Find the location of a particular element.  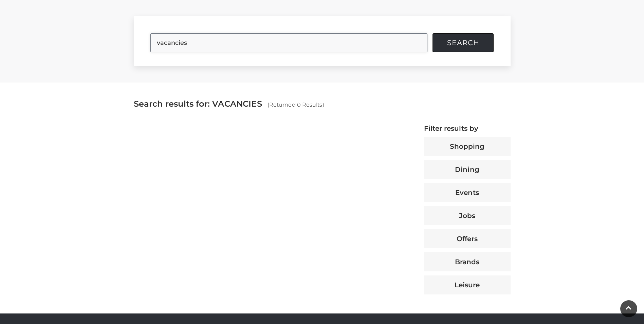

button: Shopping is located at coordinates (467, 146).